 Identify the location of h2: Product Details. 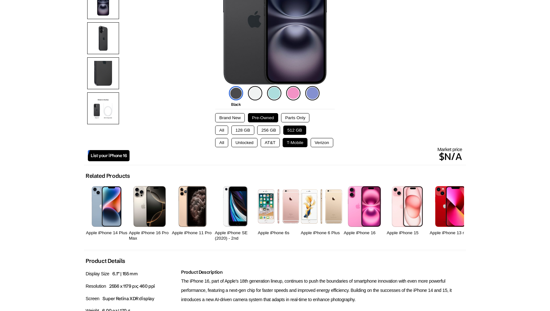
(105, 261).